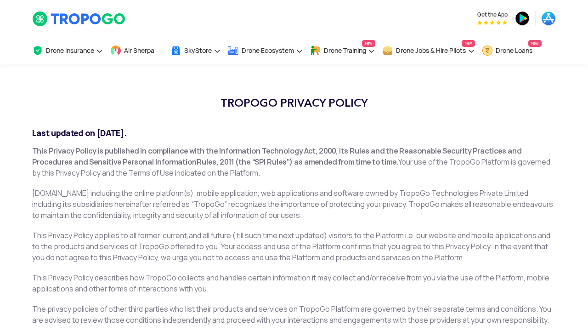 Image resolution: width=588 pixels, height=331 pixels. Describe the element at coordinates (137, 51) in the screenshot. I see `a: Air Sherpa` at that location.